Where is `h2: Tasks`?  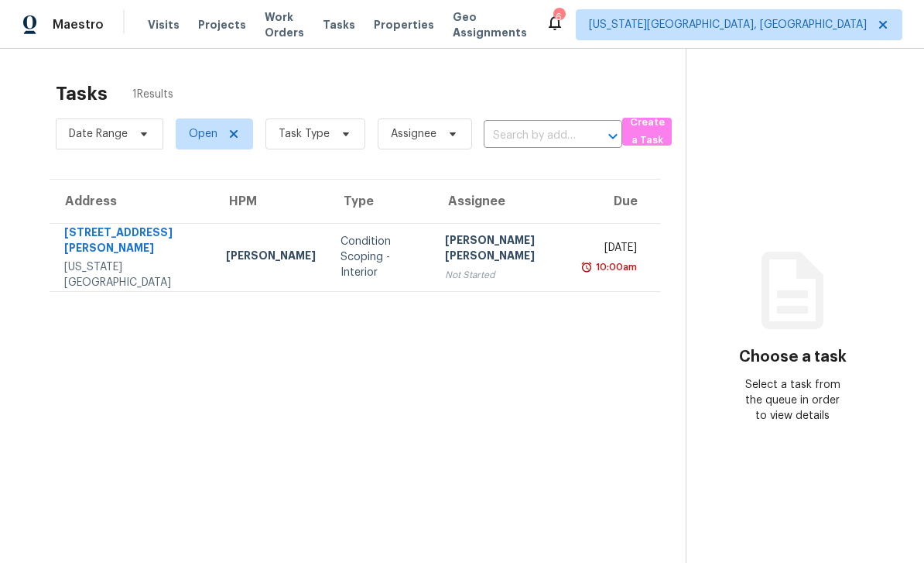
h2: Tasks is located at coordinates (81, 94).